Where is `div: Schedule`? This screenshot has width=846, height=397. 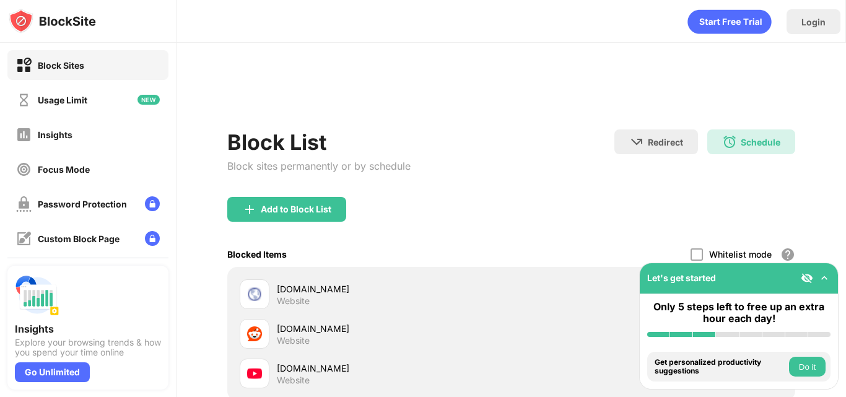
div: Schedule is located at coordinates (760, 142).